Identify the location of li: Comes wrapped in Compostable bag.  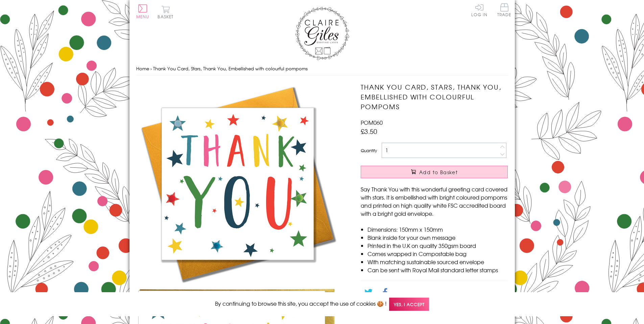
(437, 254).